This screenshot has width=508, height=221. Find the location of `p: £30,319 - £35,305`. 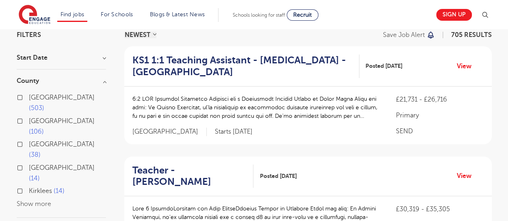

p: £30,319 - £35,305 is located at coordinates (439, 209).